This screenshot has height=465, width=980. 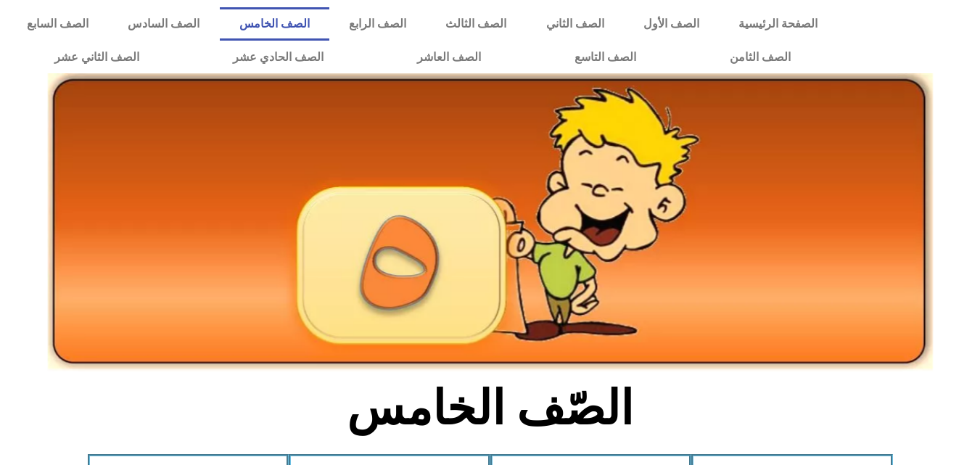 I want to click on a: الصف الثاني, so click(x=575, y=24).